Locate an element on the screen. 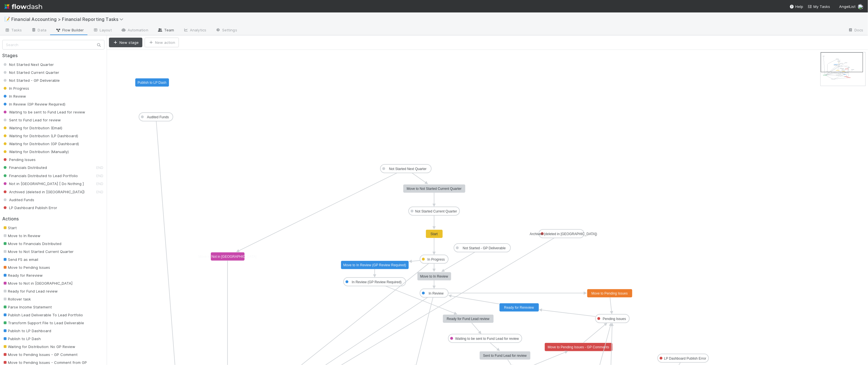 Image resolution: width=868 pixels, height=365 pixels. text: Not Started Current Quarter is located at coordinates (436, 211).